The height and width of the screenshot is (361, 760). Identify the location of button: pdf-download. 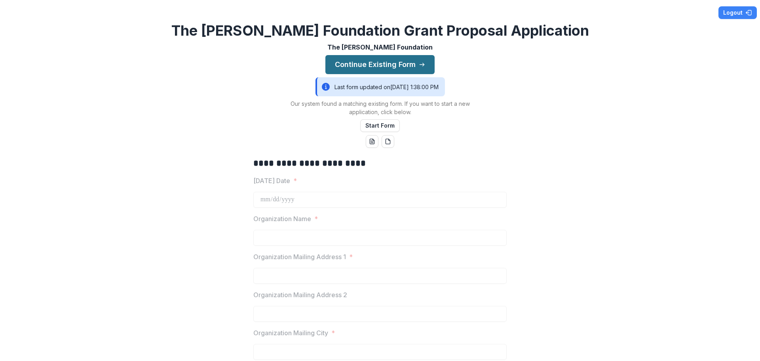
(388, 141).